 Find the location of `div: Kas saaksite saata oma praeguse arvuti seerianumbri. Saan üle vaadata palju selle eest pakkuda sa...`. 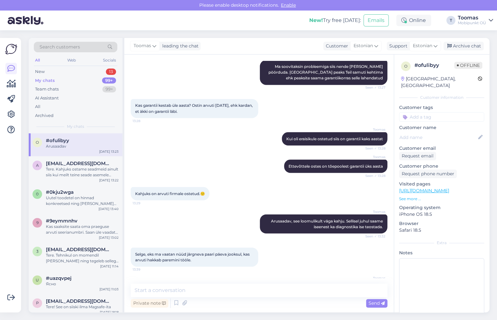

div: Kas saaksite saata oma praeguse arvuti seerianumbri. Saan üle vaadata palju selle eest pakkuda sa... is located at coordinates (82, 230).